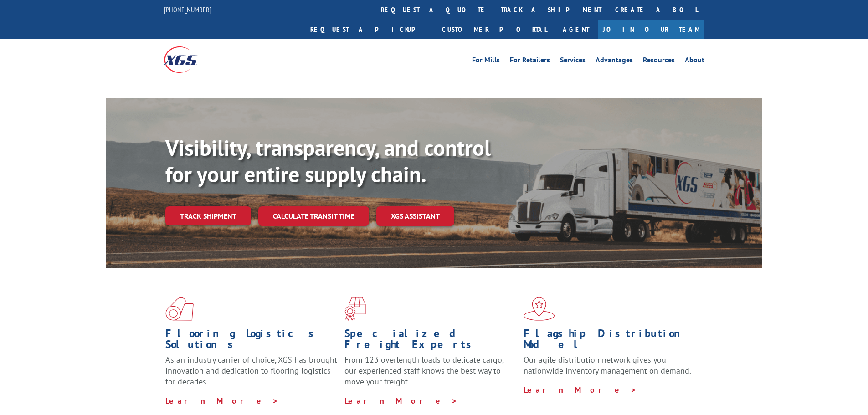 This screenshot has width=868, height=415. I want to click on a: Customer Portal, so click(495, 29).